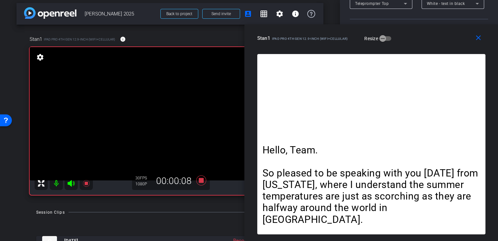 The image size is (498, 241). Describe the element at coordinates (179, 14) in the screenshot. I see `span: Back to project` at that location.